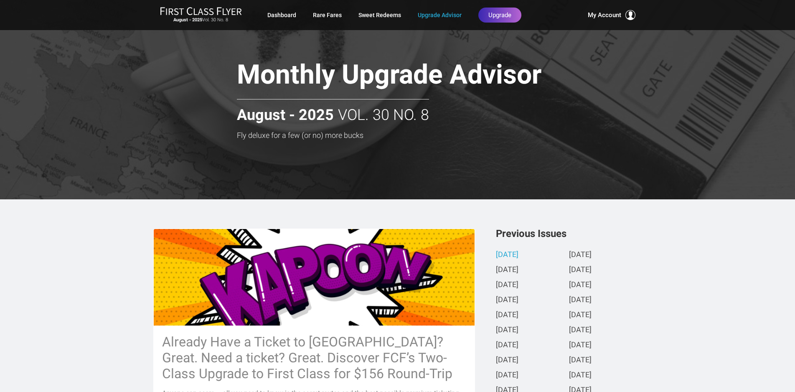 The height and width of the screenshot is (392, 795). What do you see at coordinates (201, 15) in the screenshot?
I see `a: First Class FlyerAugust - 2025Vol. 30 No. 8` at bounding box center [201, 15].